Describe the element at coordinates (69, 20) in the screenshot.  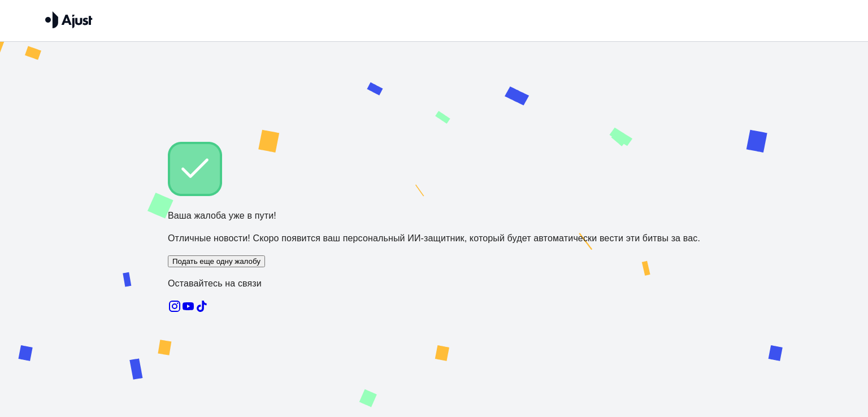
I see `img: Отрегулировать` at that location.